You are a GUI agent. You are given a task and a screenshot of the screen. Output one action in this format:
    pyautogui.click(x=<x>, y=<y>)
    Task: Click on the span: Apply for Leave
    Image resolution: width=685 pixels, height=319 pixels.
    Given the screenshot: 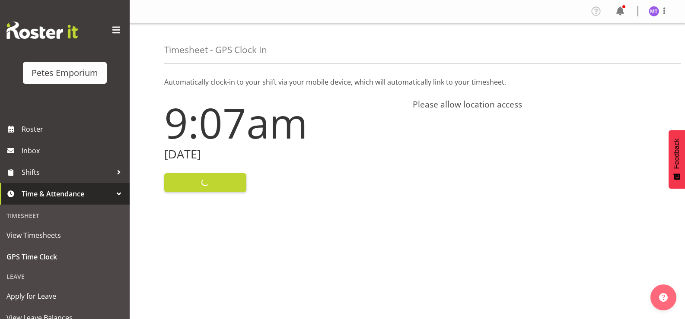 What is the action you would take?
    pyautogui.click(x=65, y=296)
    